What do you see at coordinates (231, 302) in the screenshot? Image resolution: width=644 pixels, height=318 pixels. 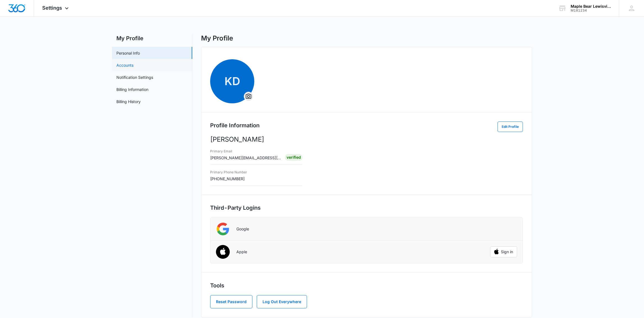 I see `button: Reset Password` at bounding box center [231, 302].